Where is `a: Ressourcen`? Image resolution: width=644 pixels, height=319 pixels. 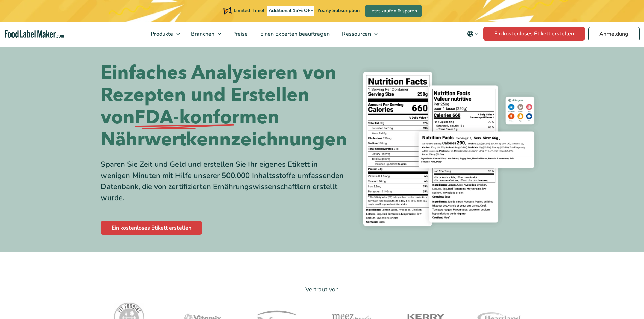
a: Ressourcen is located at coordinates (358, 34).